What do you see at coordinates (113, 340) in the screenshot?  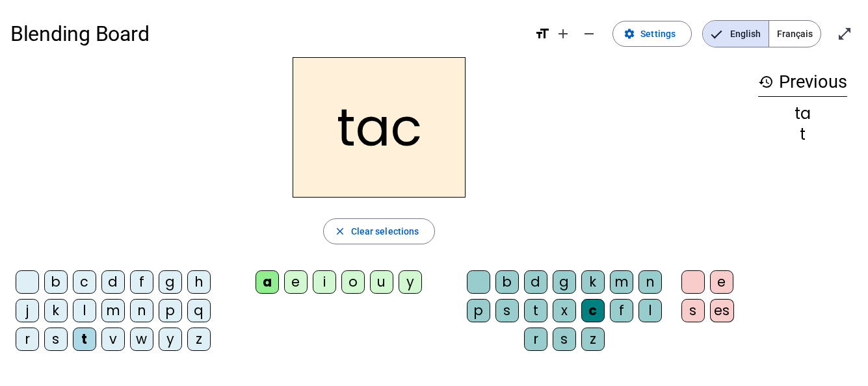 I see `div: v` at bounding box center [113, 340].